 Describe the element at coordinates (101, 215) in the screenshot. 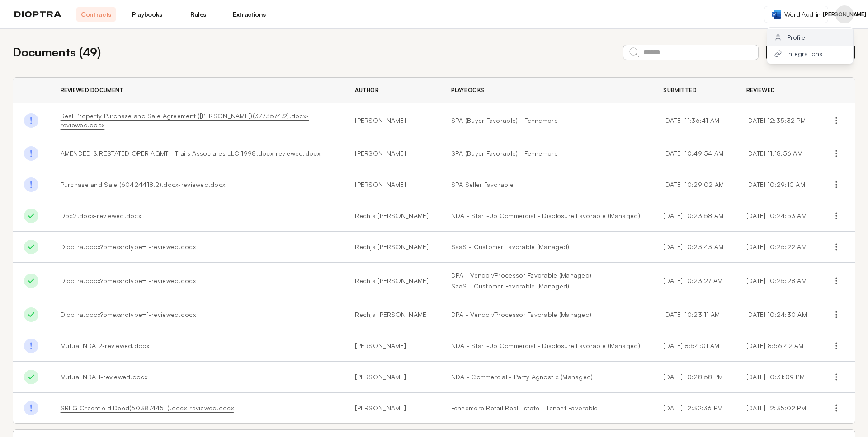

I see `a: Doc2.docx-reviewed.docx` at that location.